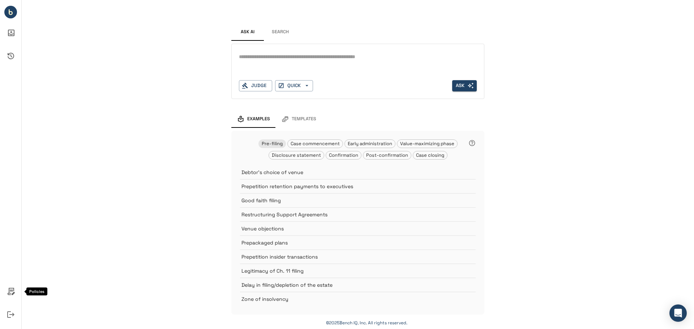 The image size is (694, 329). Describe the element at coordinates (358, 285) in the screenshot. I see `div: Delay in filing/depletion of the estate` at that location.